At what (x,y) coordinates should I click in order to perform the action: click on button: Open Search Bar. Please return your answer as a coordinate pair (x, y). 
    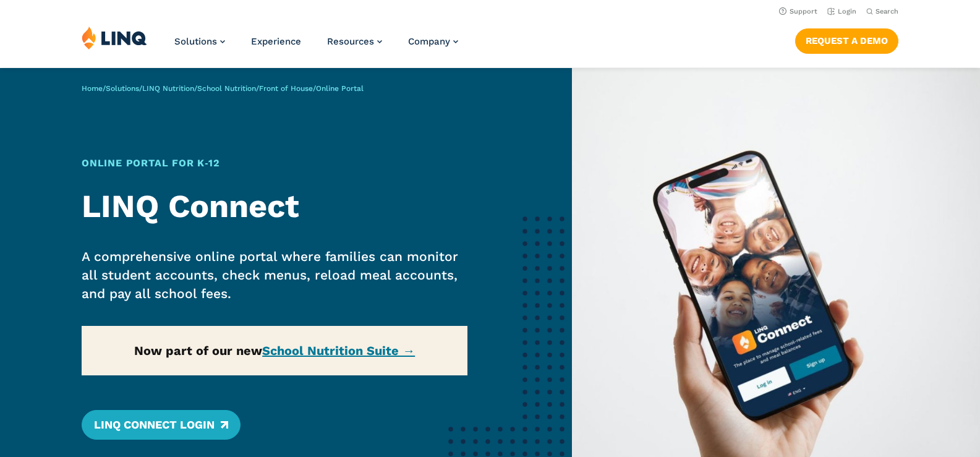
    Looking at the image, I should click on (882, 11).